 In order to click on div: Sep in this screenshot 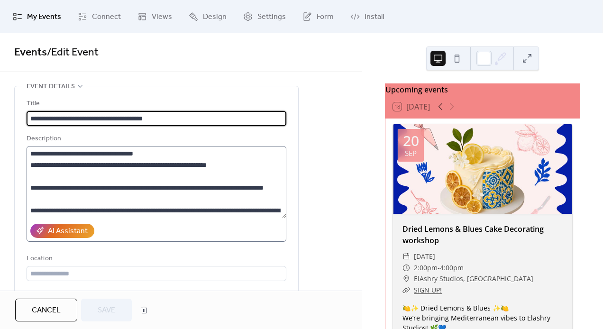, I will do `click(411, 153)`.